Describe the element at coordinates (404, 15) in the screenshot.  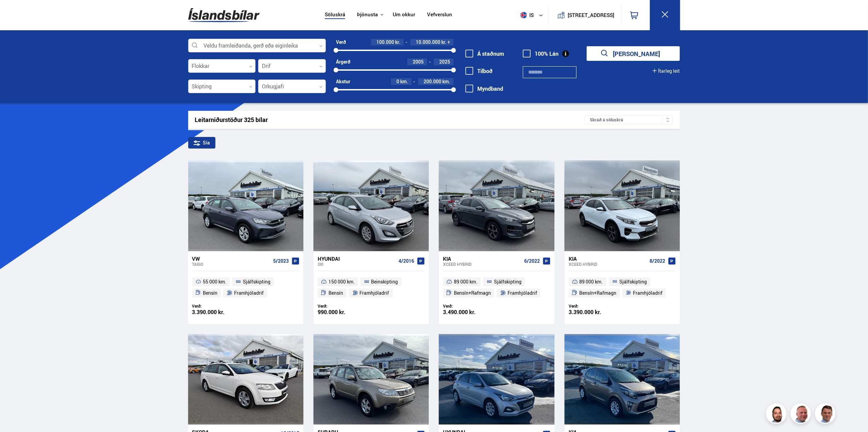
I see `a: Um okkur` at that location.